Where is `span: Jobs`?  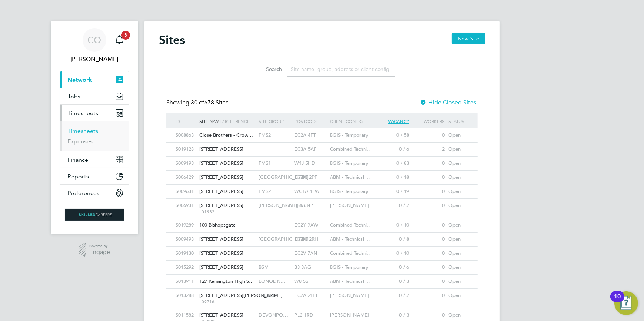
span: Jobs is located at coordinates (74, 96).